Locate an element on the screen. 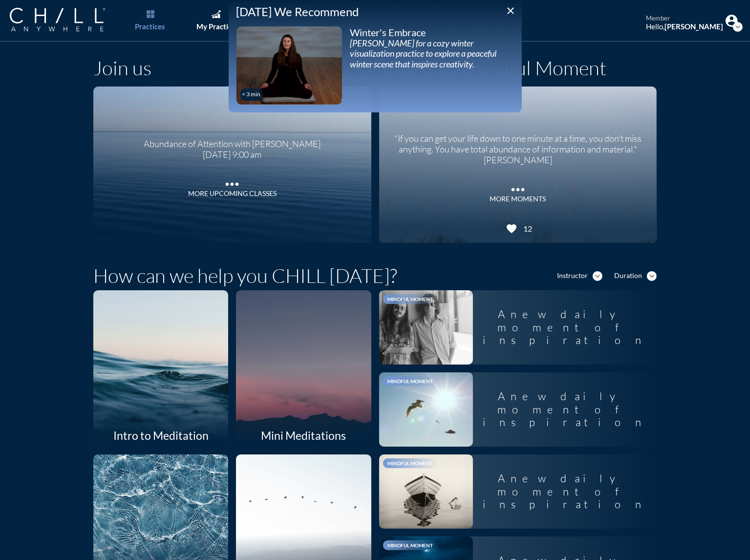 The width and height of the screenshot is (750, 560). div: Intro to Meditation is located at coordinates (161, 435).